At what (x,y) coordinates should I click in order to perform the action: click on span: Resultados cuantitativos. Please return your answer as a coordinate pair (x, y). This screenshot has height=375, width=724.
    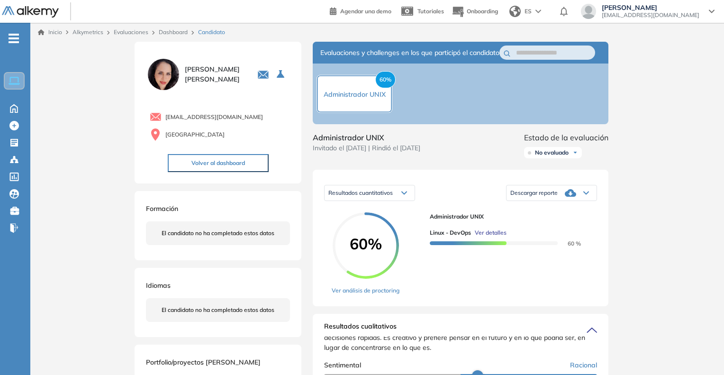
    Looking at the image, I should click on (361, 192).